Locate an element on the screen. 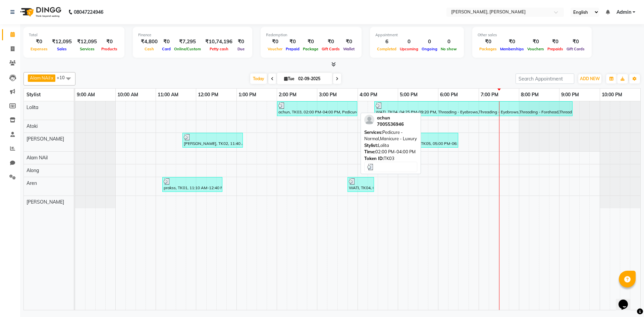 The image size is (644, 317). div: ₹7,295 is located at coordinates (188, 42).